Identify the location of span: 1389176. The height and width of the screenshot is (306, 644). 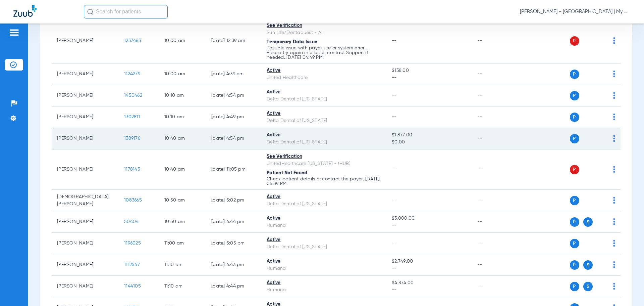
(132, 139).